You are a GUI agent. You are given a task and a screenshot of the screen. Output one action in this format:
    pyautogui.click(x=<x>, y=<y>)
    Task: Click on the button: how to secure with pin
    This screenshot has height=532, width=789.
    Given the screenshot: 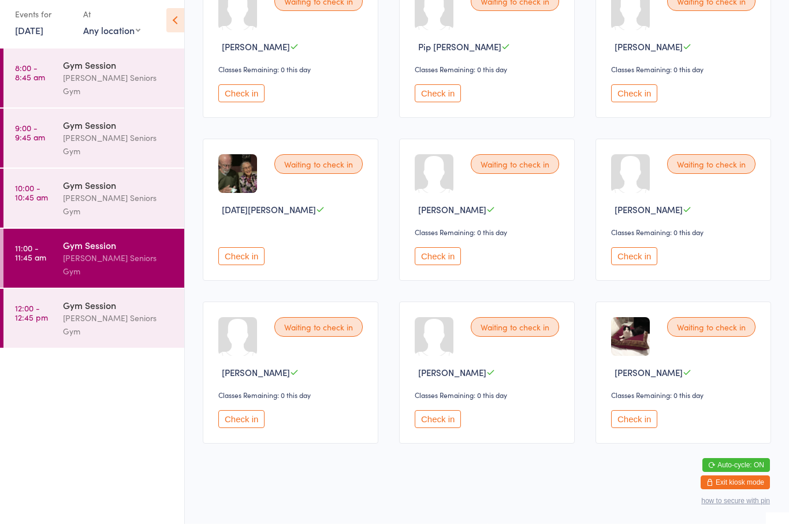 What is the action you would take?
    pyautogui.click(x=735, y=509)
    